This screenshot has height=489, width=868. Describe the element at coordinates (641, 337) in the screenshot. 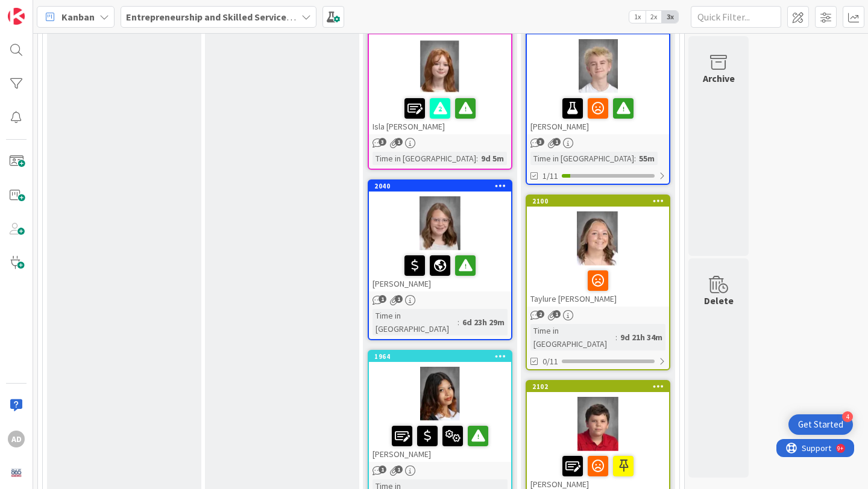

I see `div: 9d 21h 34m` at that location.